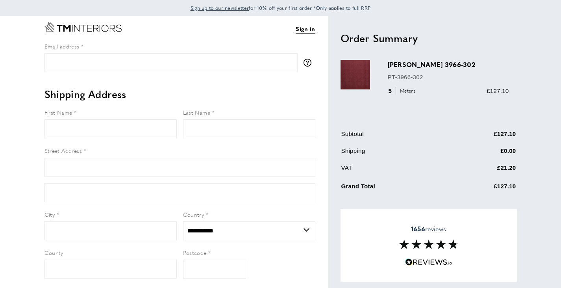 The image size is (561, 288). Describe the element at coordinates (197, 112) in the screenshot. I see `span: Last Name` at that location.